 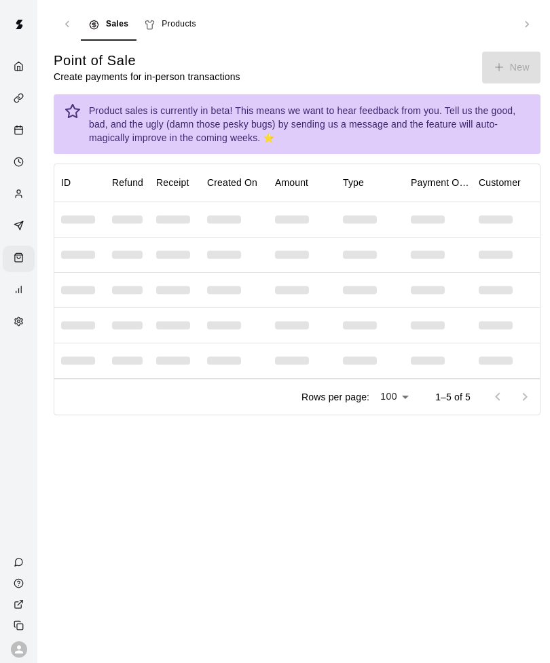 I want to click on a: Contact Us, so click(x=20, y=562).